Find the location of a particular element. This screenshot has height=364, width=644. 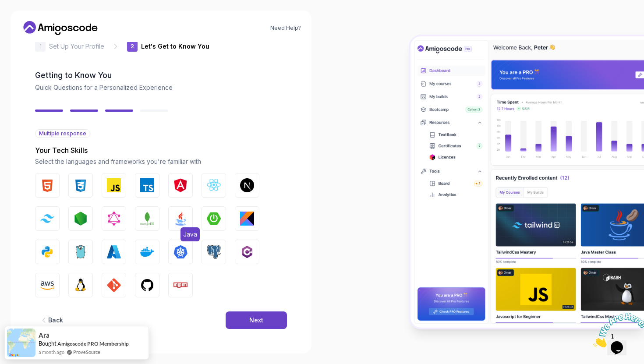

img: Python is located at coordinates (47, 252).